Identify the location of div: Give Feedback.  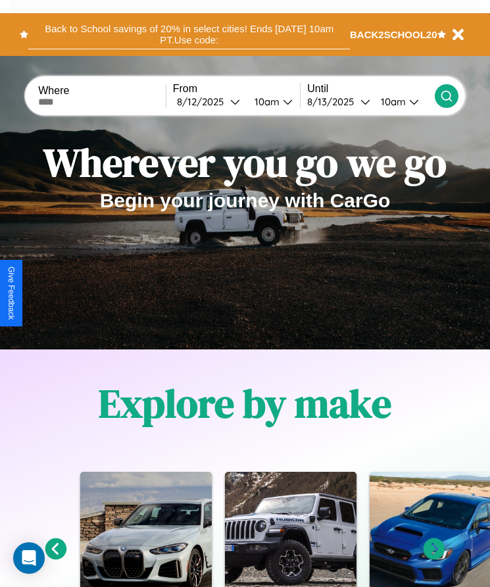
(11, 293).